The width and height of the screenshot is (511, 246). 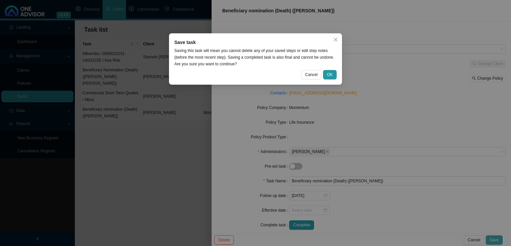 What do you see at coordinates (330, 75) in the screenshot?
I see `span: OK` at bounding box center [330, 75].